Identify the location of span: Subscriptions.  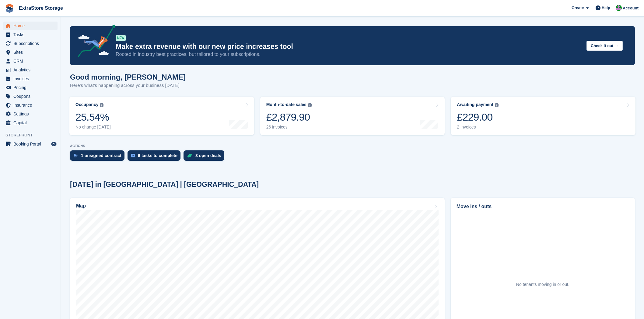
(32, 44).